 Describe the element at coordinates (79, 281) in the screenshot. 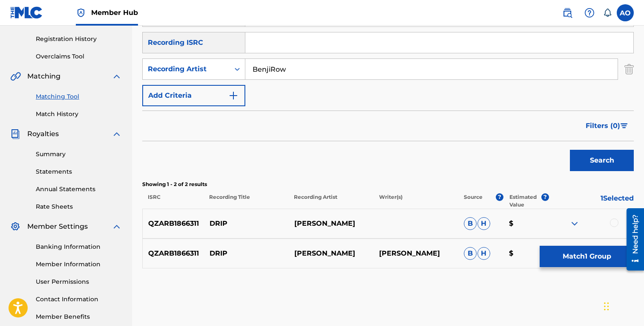

I see `a: User Permissions` at that location.